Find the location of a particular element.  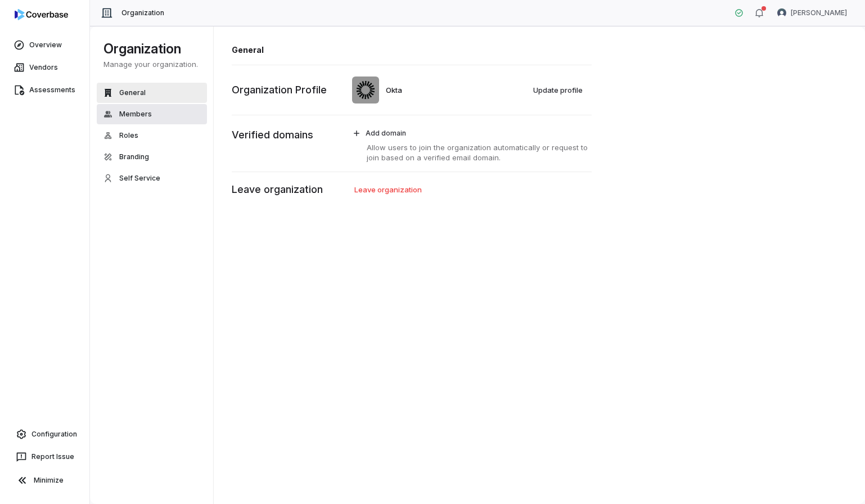

span: Add domain is located at coordinates (386, 133).